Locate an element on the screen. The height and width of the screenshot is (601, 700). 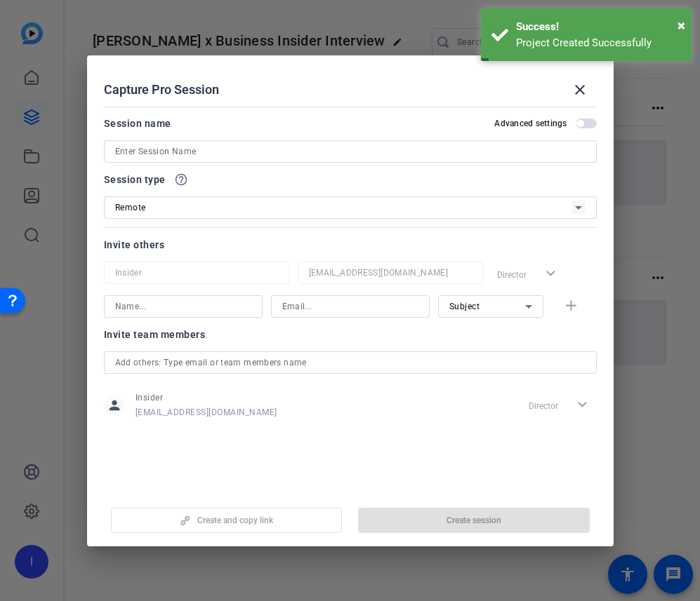
h2: Advanced settings is located at coordinates (530, 124).